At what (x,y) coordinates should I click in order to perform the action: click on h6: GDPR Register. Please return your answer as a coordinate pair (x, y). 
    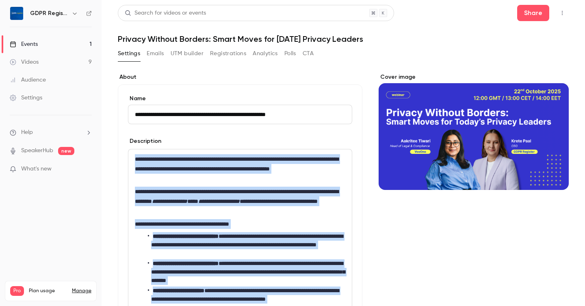
    Looking at the image, I should click on (49, 13).